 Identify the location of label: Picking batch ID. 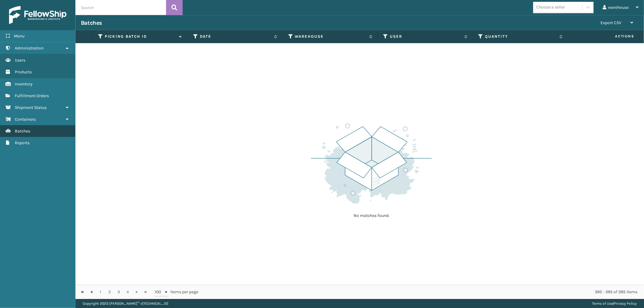
(141, 37).